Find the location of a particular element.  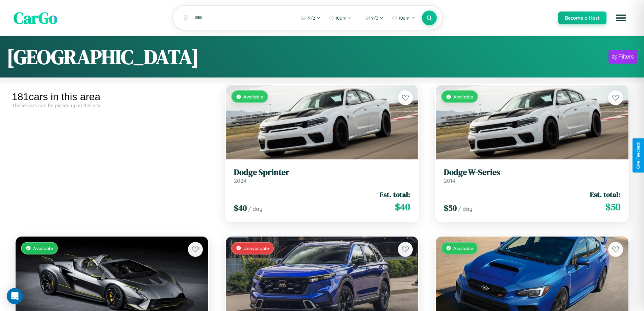

div: 181 cars in this area is located at coordinates (112, 97).